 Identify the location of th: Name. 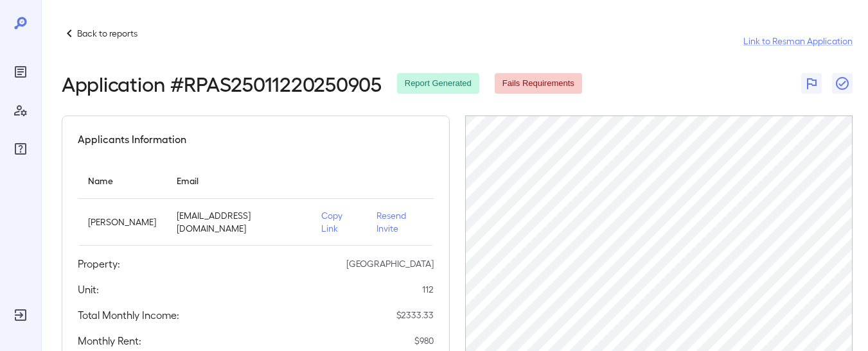
(122, 181).